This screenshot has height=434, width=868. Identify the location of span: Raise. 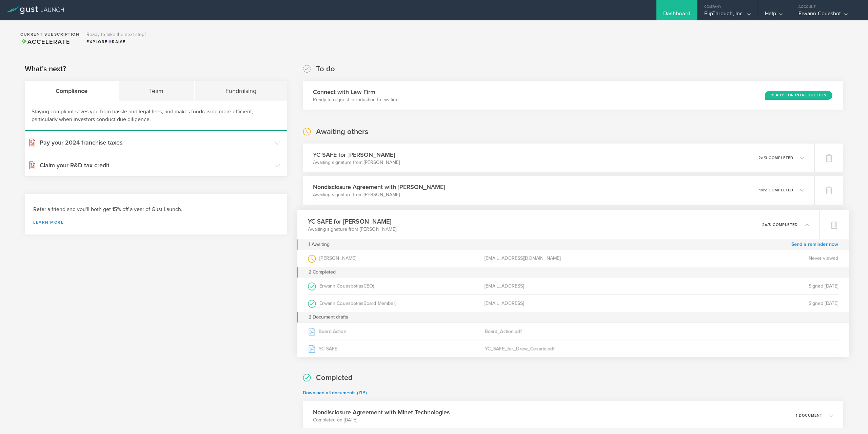
(116, 42).